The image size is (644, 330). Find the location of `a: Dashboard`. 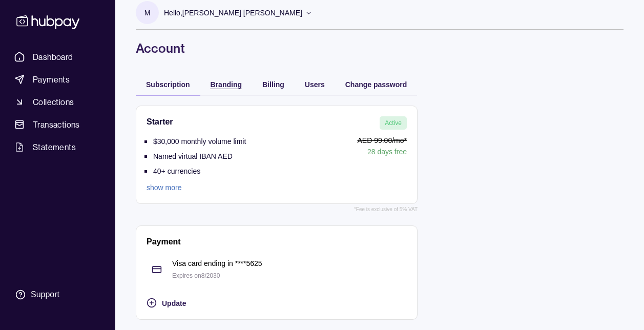

a: Dashboard is located at coordinates (58, 57).